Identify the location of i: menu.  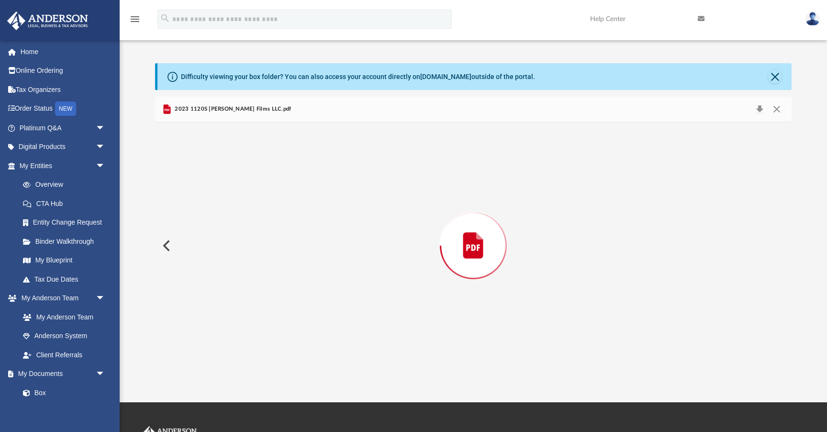
(135, 19).